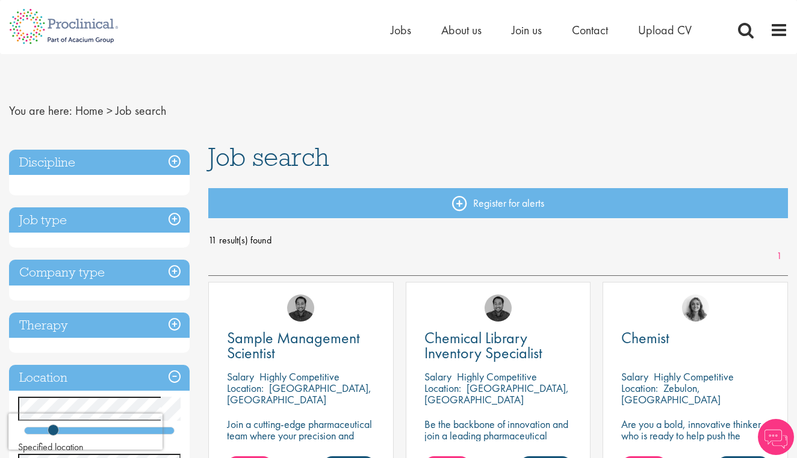 The height and width of the screenshot is (458, 797). What do you see at coordinates (590, 30) in the screenshot?
I see `span: Contact` at bounding box center [590, 30].